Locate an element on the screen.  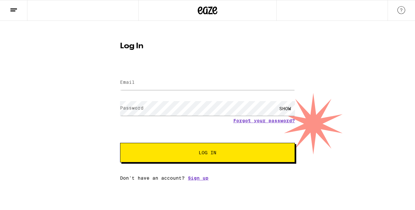
span: Log In is located at coordinates (207, 153).